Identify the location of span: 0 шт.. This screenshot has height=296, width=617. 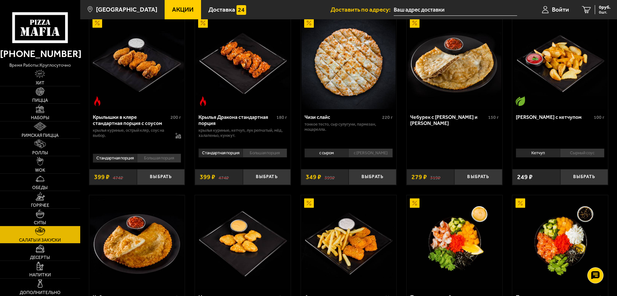
(605, 12).